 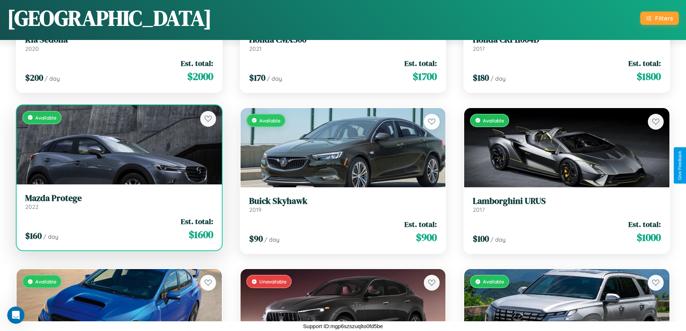 What do you see at coordinates (567, 40) in the screenshot?
I see `h3: Honda CRF11004D` at bounding box center [567, 40].